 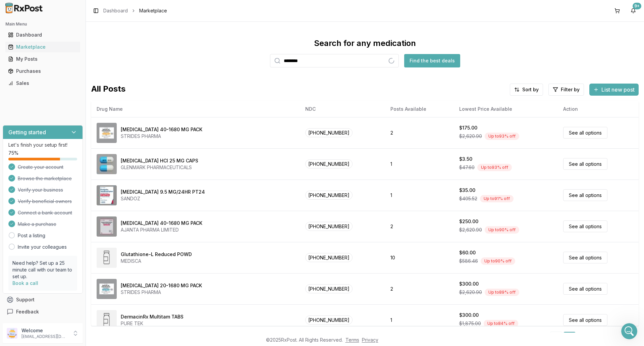 What do you see at coordinates (598, 109) in the screenshot?
I see `th: Action` at bounding box center [598, 109].